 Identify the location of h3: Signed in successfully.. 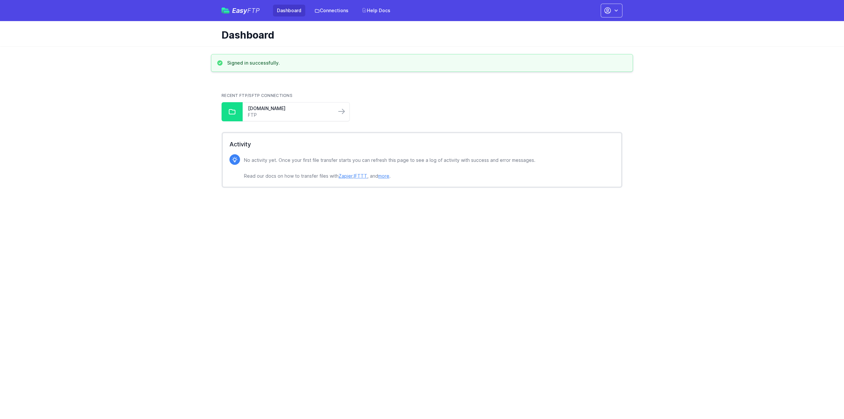
(254, 63).